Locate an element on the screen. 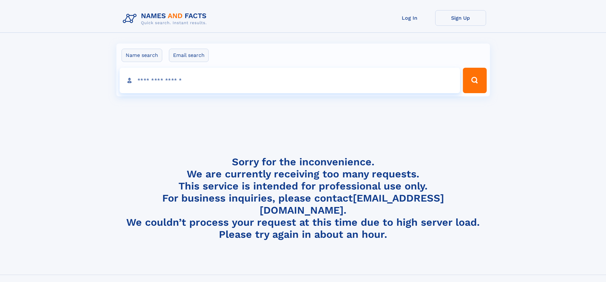 Image resolution: width=606 pixels, height=282 pixels. h4: Sorry for the inconvenience. We are currently receiving too many requests. This service is intend... is located at coordinates (303, 198).